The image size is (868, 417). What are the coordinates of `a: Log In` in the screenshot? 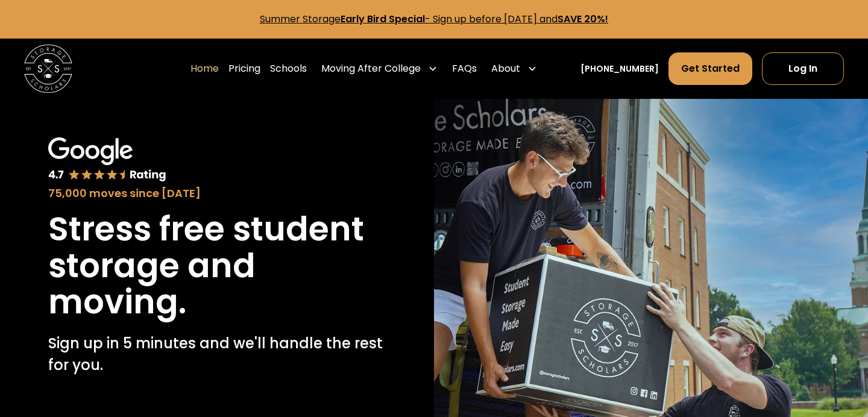 It's located at (803, 69).